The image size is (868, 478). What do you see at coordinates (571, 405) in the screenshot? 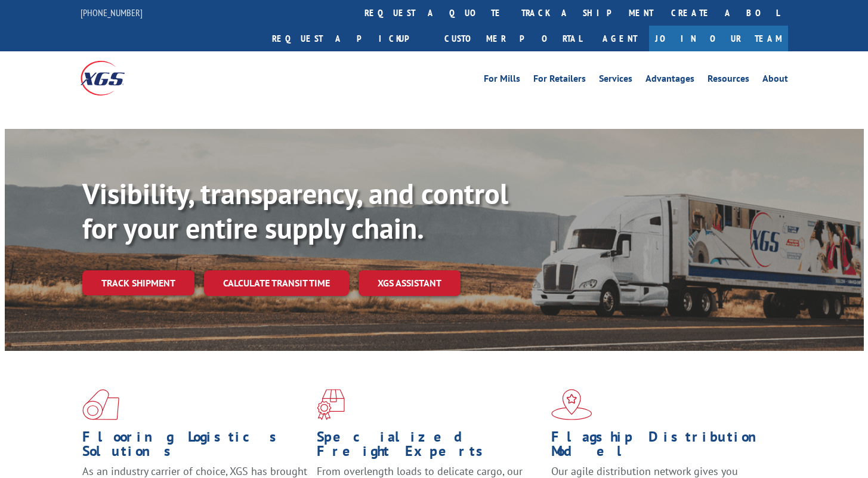
I see `img: xgs-icon-flagship-distribution-model-red` at bounding box center [571, 405].